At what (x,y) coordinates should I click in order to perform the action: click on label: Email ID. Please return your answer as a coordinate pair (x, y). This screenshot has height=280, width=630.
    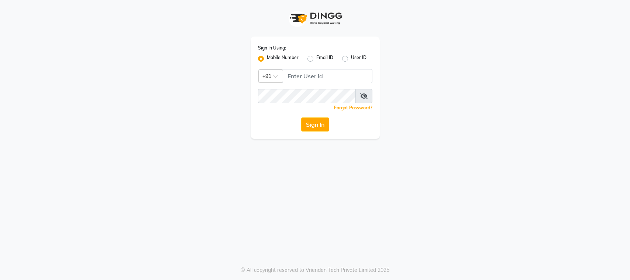
    Looking at the image, I should click on (325, 59).